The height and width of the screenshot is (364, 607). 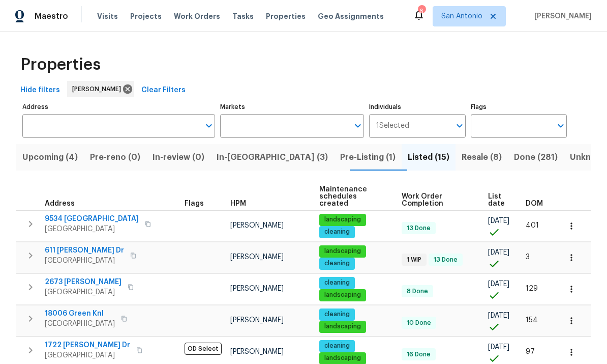 I want to click on span: 8 Done, so click(x=417, y=291).